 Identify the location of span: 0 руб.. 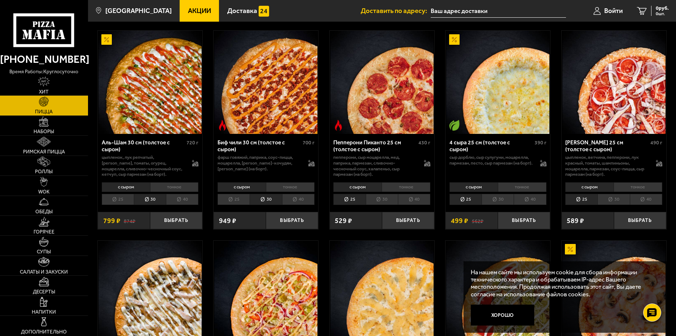
(663, 8).